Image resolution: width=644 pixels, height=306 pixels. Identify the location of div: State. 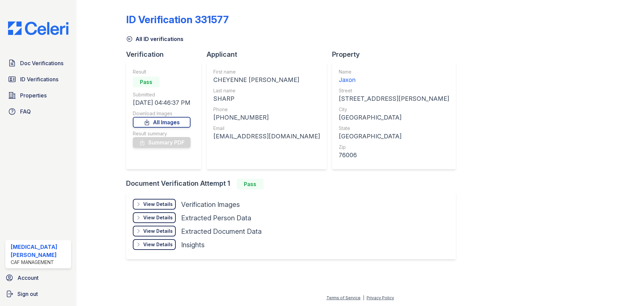
(394, 128).